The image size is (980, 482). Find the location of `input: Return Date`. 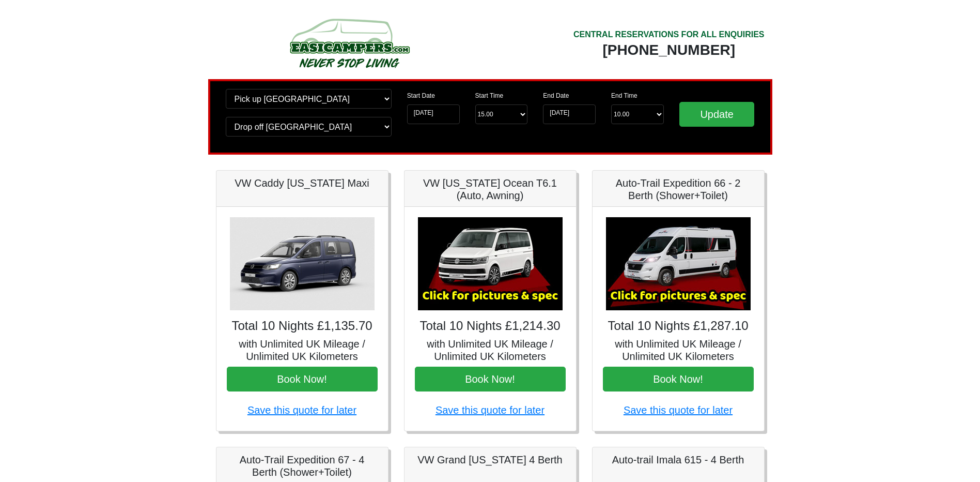

input: Return Date is located at coordinates (569, 114).